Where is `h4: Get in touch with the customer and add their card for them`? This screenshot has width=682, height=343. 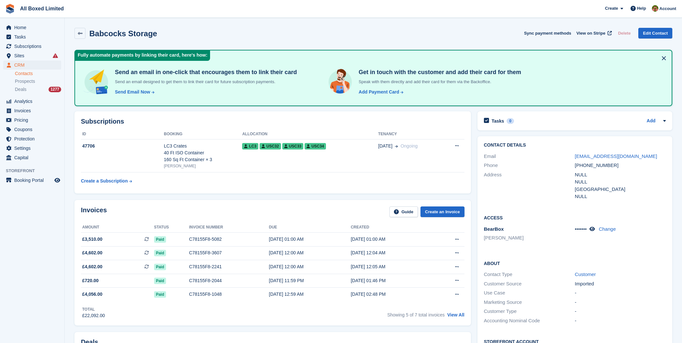
h4: Get in touch with the customer and add their card for them is located at coordinates (438, 72).